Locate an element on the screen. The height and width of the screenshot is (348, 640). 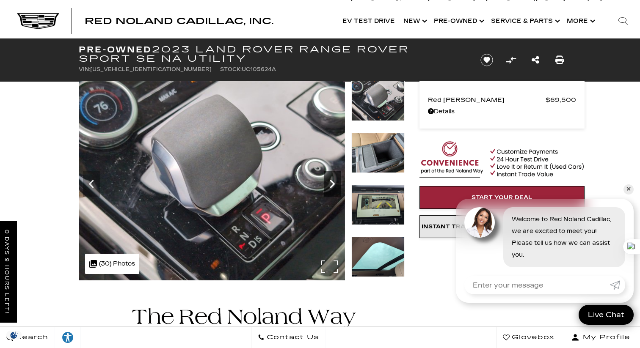
div: Next is located at coordinates (332, 184).